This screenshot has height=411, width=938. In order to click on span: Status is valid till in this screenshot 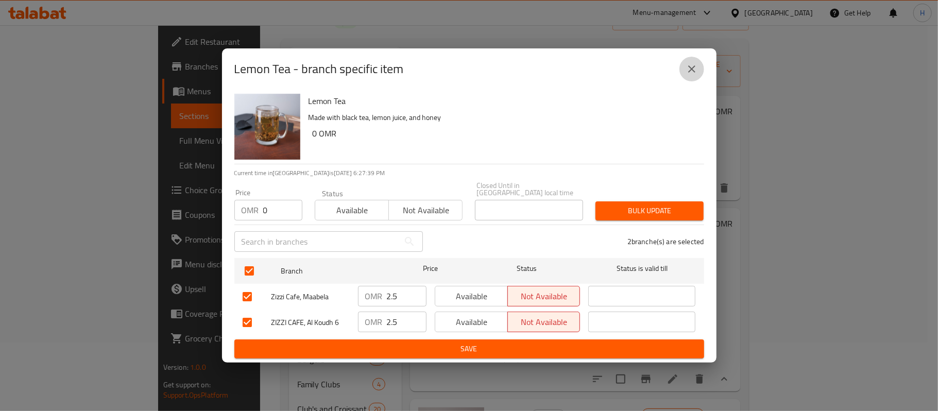, I will do `click(642, 268)`.